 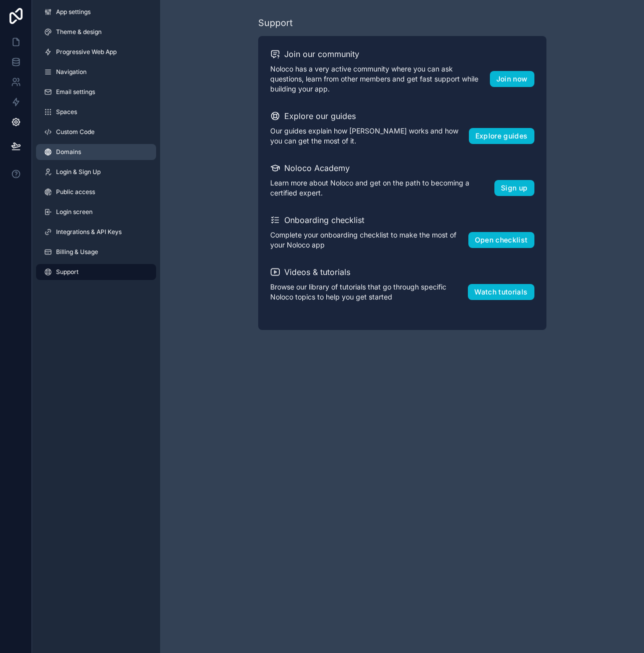 What do you see at coordinates (96, 252) in the screenshot?
I see `a: Billing & Usage` at bounding box center [96, 252].